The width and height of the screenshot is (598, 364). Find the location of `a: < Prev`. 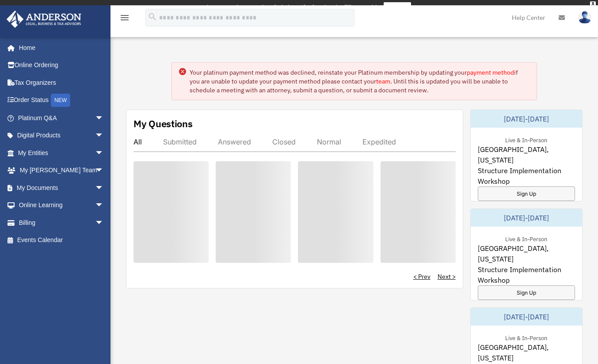

a: < Prev is located at coordinates (422, 276).